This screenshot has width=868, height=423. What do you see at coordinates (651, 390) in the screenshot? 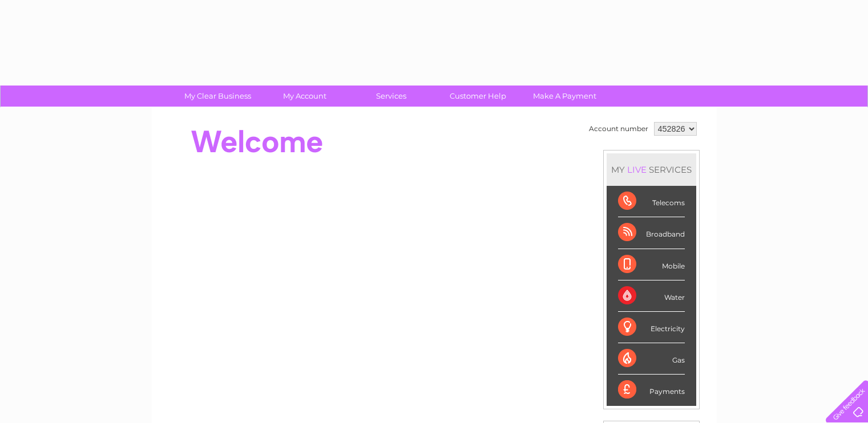
I see `div: Payments` at bounding box center [651, 390].